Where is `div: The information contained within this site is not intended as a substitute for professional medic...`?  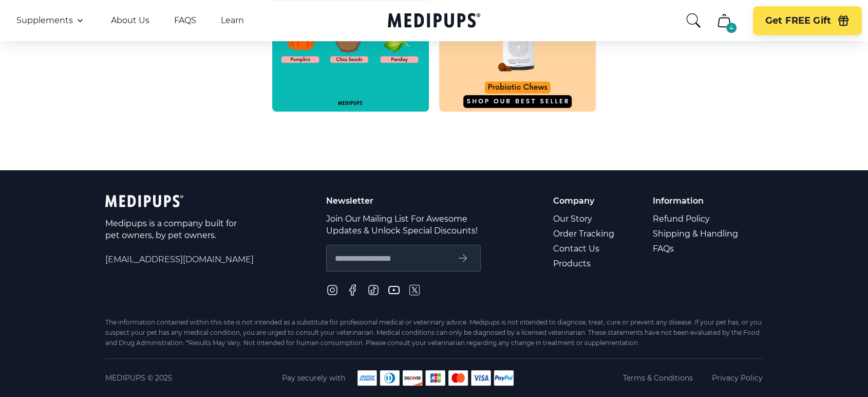
div: The information contained within this site is not intended as a substitute for professional medic... is located at coordinates (434, 332).